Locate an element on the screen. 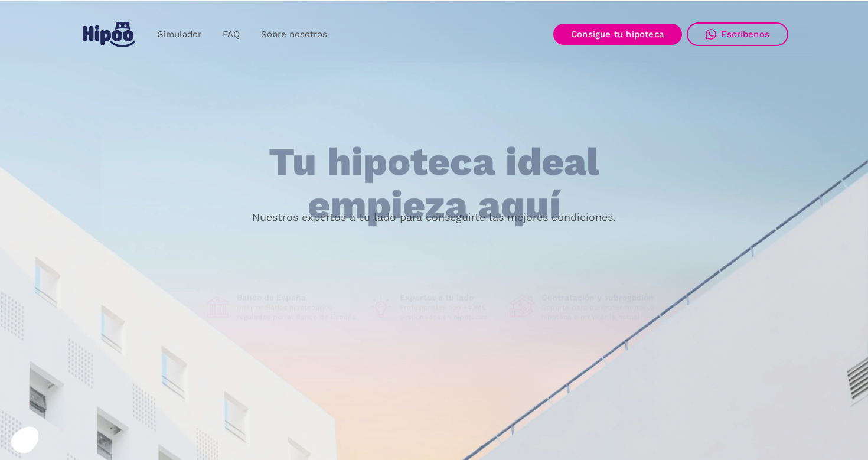 This screenshot has height=460, width=868. a: Sobre nosotros is located at coordinates (294, 34).